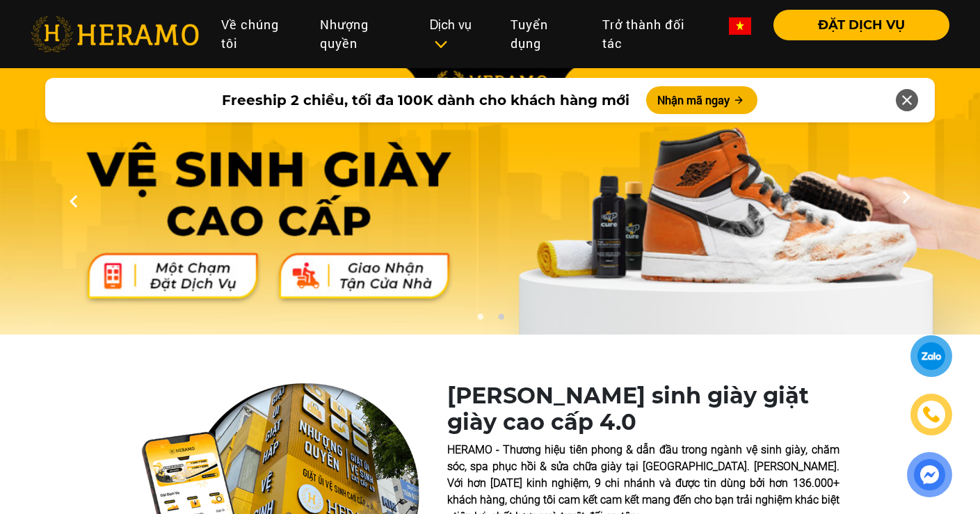 The width and height of the screenshot is (980, 514). I want to click on div: Dịch vụ, so click(459, 34).